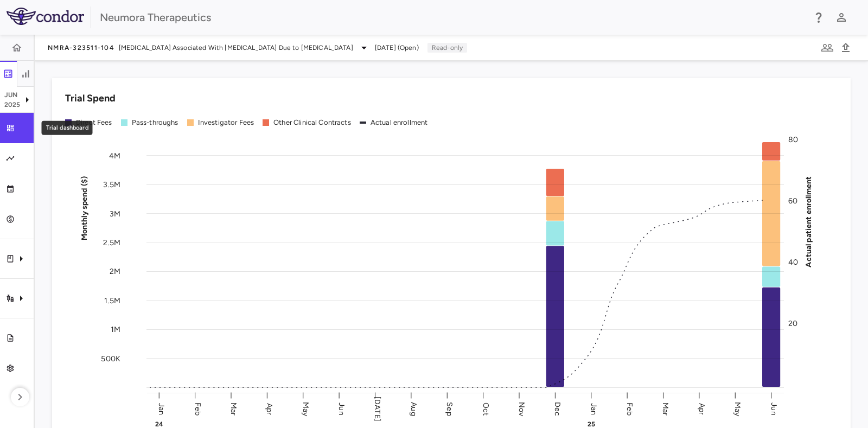 The width and height of the screenshot is (868, 428). Describe the element at coordinates (592, 424) in the screenshot. I see `text: 25` at that location.